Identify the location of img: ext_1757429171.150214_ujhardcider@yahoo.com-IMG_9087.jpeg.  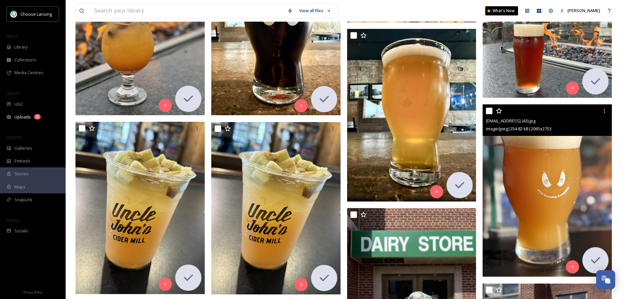
(140, 208).